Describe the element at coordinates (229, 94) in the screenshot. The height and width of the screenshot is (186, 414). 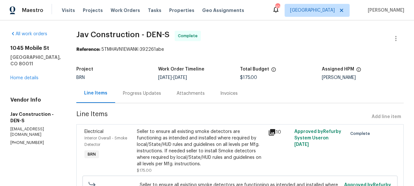
I see `div: Invoices` at that location.